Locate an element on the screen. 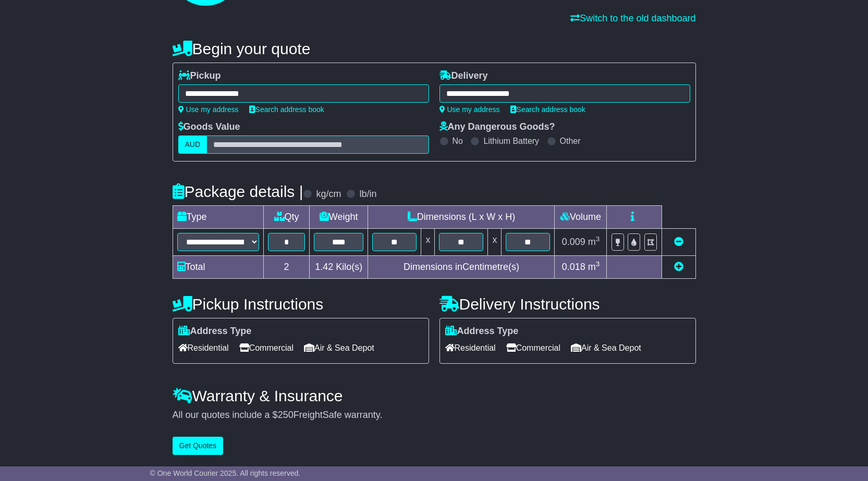 The image size is (868, 481). td: Weight is located at coordinates (339, 217).